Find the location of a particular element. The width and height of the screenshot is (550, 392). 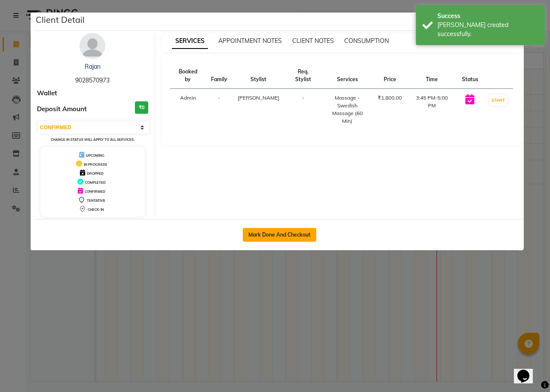

div: Bill created successfully. is located at coordinates (488, 30).